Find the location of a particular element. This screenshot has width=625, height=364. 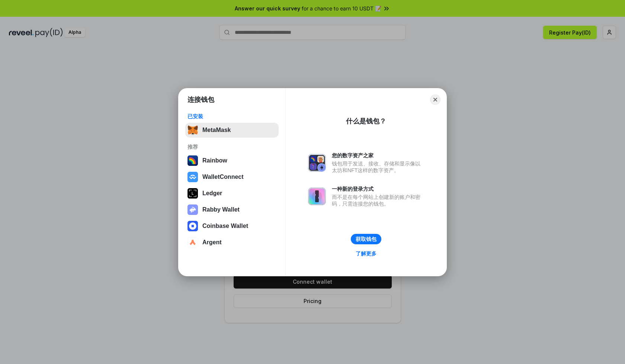

button: Close is located at coordinates (435, 100).